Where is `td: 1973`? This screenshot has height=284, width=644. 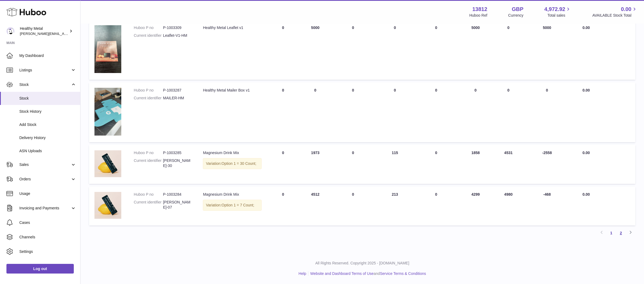
td: 1973 is located at coordinates (315, 164).